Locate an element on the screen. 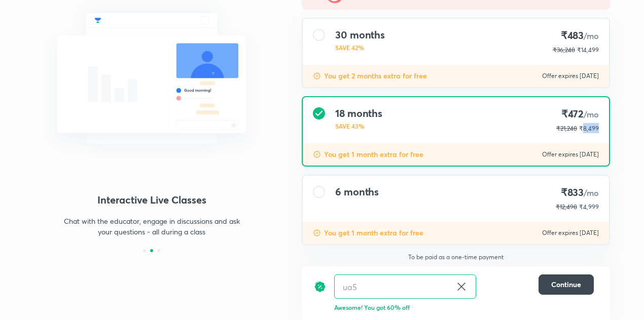  p: ₹36,248 is located at coordinates (564, 51).